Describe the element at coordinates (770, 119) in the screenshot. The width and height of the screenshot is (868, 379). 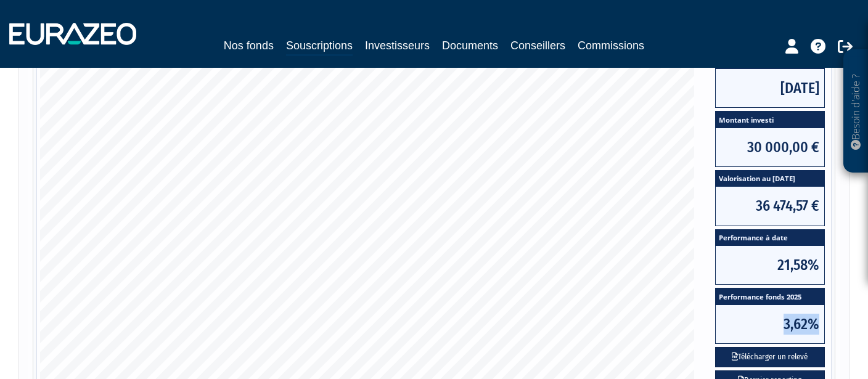
I see `span: Montant investi` at that location.